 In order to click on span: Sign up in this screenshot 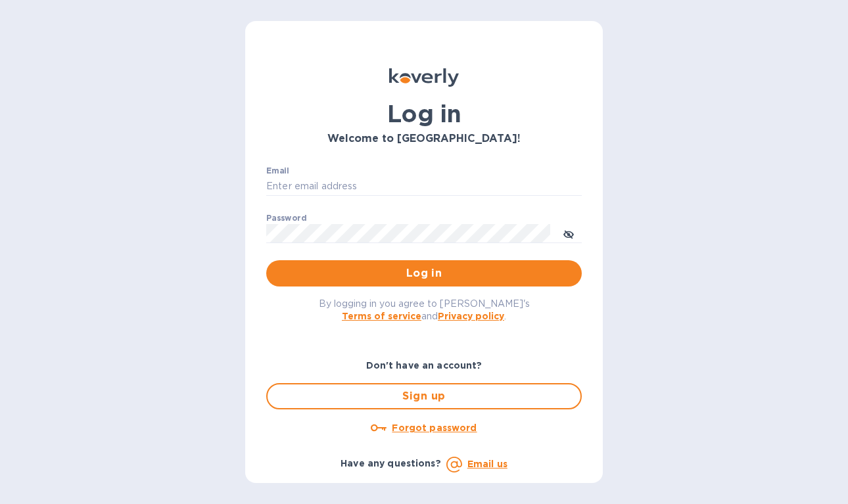, I will do `click(424, 397)`.